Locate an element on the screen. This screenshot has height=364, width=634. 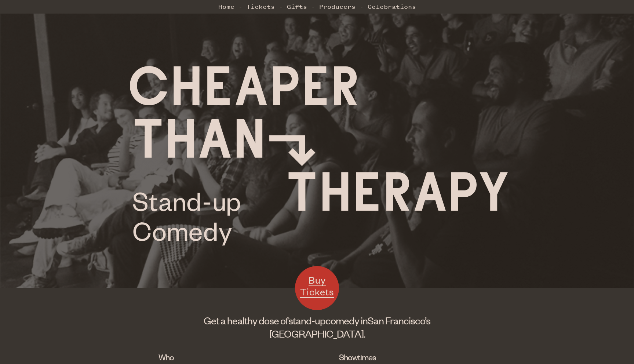
h2: Showtimes is located at coordinates (348, 356).